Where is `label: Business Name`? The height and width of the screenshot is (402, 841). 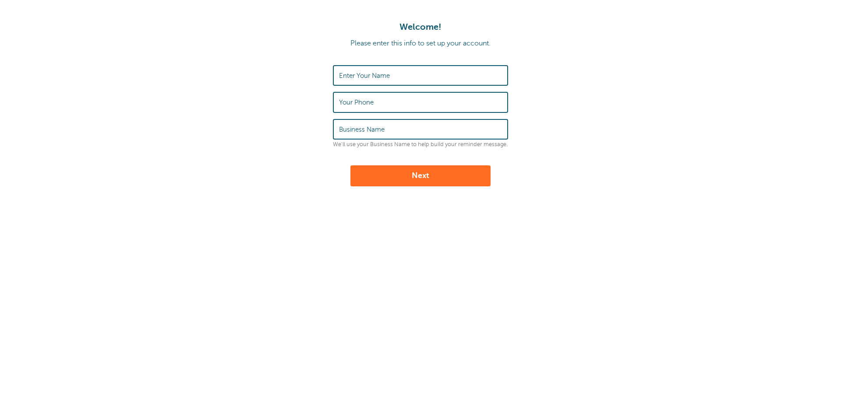 label: Business Name is located at coordinates (362, 130).